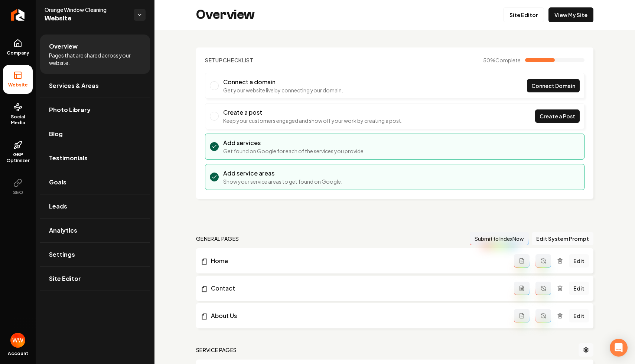 Image resolution: width=635 pixels, height=364 pixels. What do you see at coordinates (86, 9) in the screenshot?
I see `span: Orange Window Cleaning` at bounding box center [86, 9].